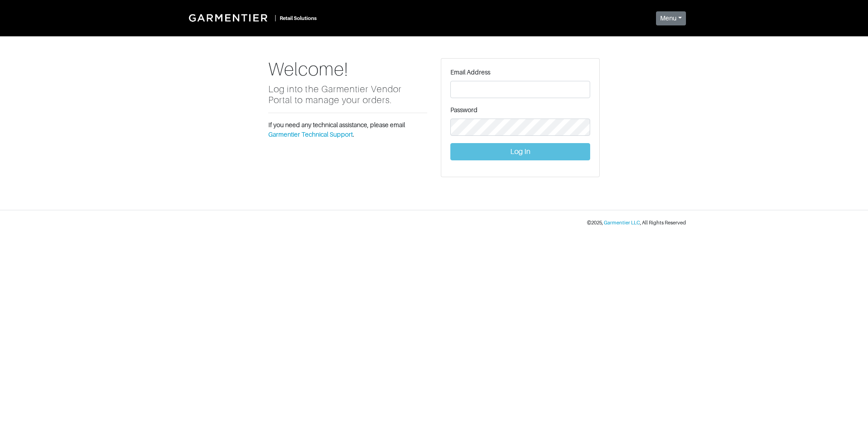  Describe the element at coordinates (671, 18) in the screenshot. I see `button: Menu` at that location.